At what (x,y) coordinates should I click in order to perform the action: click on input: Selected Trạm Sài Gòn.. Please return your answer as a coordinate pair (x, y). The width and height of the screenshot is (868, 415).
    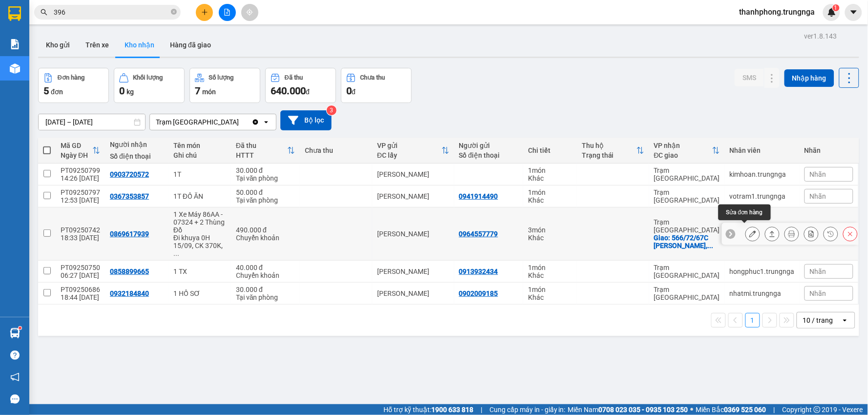
    Looking at the image, I should click on (241, 122).